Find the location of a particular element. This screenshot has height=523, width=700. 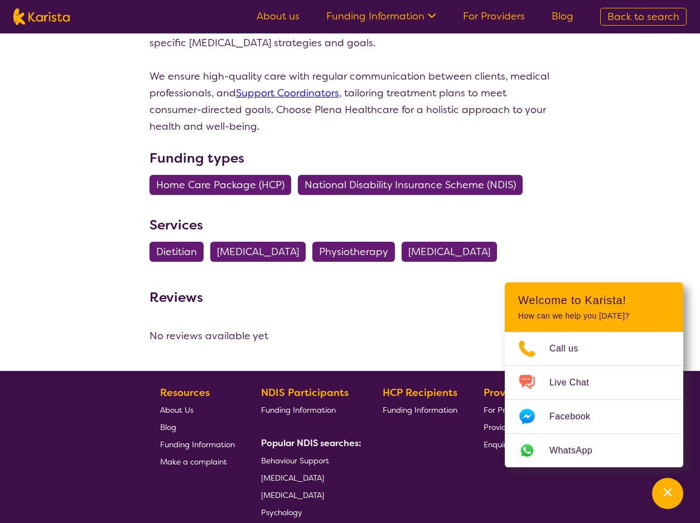

span: Back to search is located at coordinates (643, 17).